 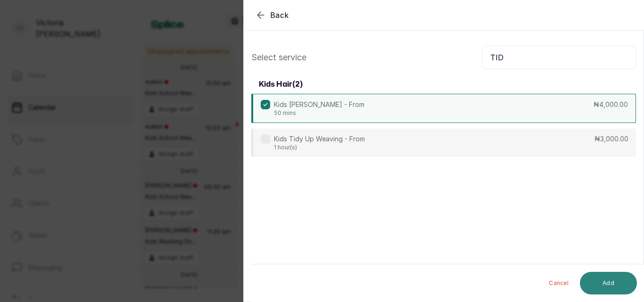 What do you see at coordinates (611, 139) in the screenshot?
I see `p: ₦3,000.00` at bounding box center [611, 139].